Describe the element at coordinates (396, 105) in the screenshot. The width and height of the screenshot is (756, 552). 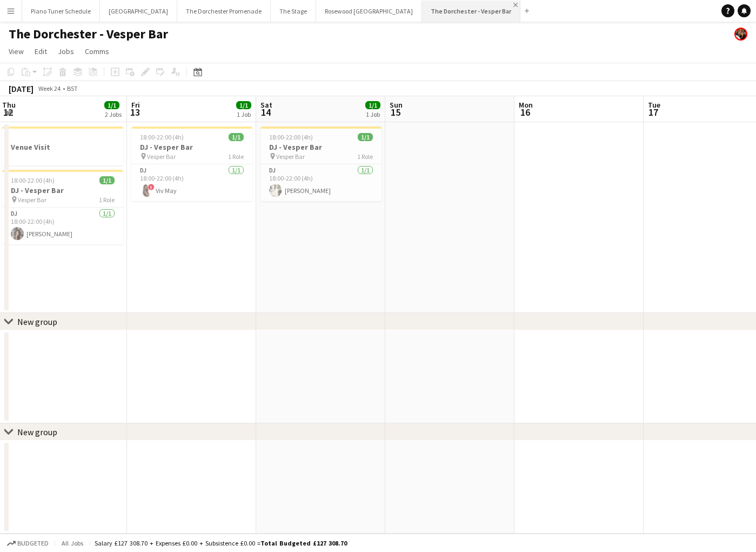
I see `span: Sun` at that location.